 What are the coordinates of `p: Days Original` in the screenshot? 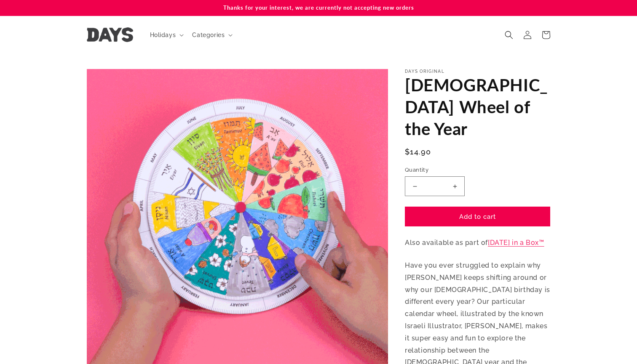 It's located at (477, 72).